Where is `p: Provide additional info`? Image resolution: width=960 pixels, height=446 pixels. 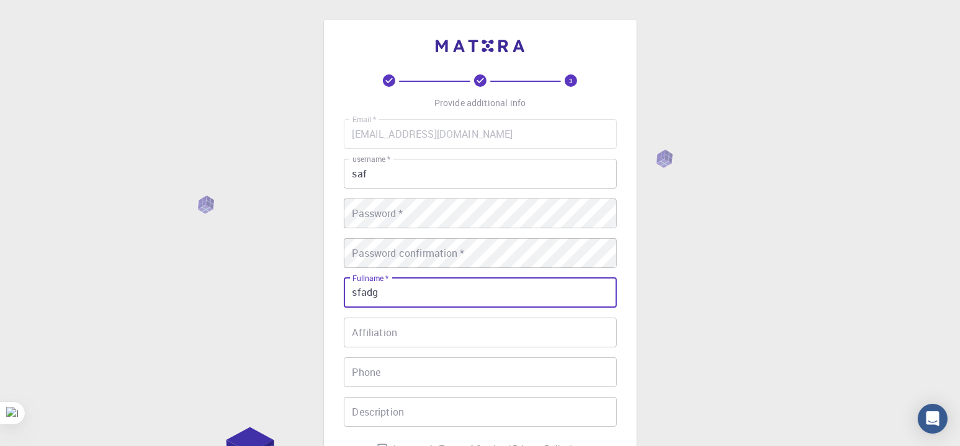
p: Provide additional info is located at coordinates (480, 103).